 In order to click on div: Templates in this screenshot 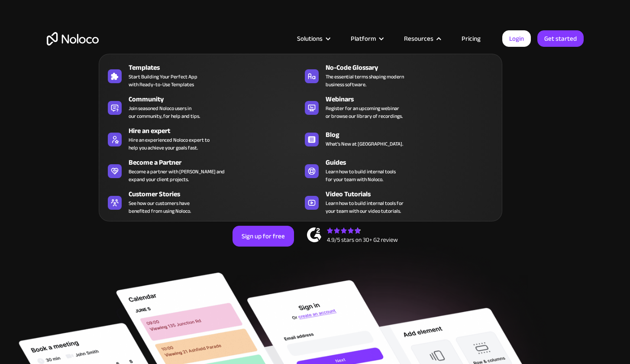, I will do `click(217, 68)`.